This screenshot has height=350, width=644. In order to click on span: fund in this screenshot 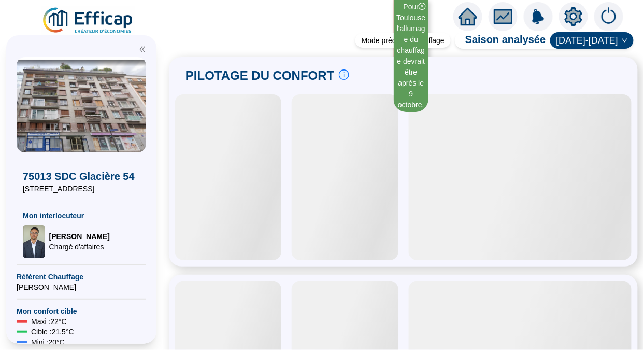, I will do `click(503, 16)`.